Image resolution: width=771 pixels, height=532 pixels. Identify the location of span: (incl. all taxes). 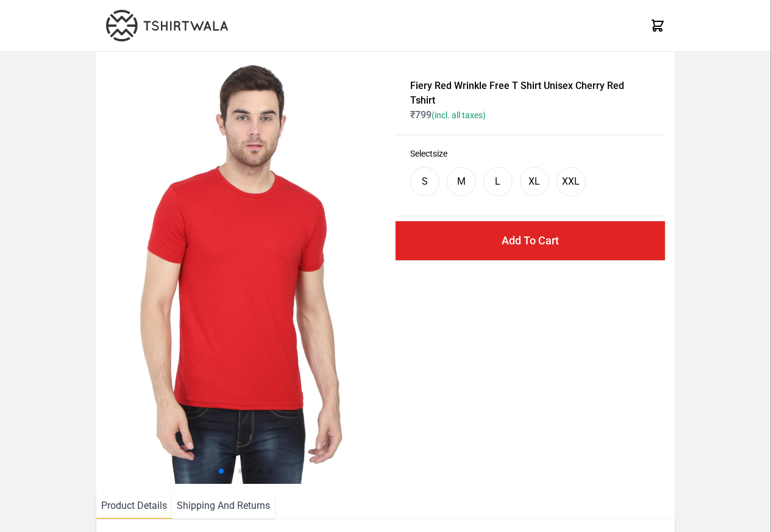
(459, 115).